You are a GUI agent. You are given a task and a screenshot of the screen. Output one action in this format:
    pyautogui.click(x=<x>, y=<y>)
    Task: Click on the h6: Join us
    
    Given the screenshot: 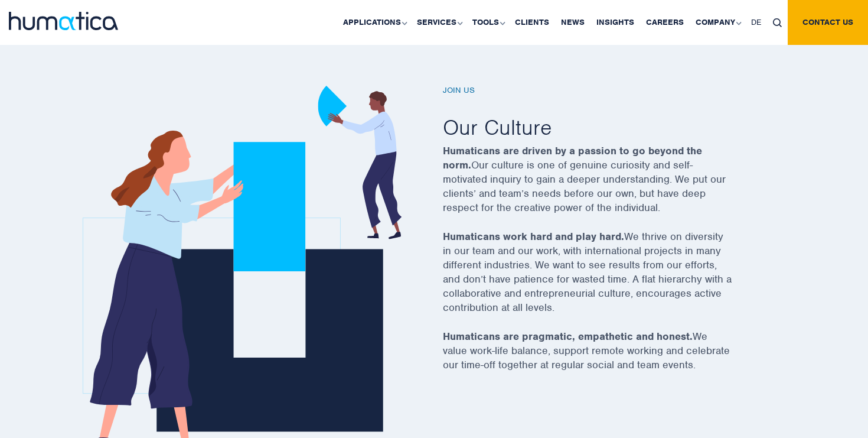 What is the action you would take?
    pyautogui.click(x=602, y=90)
    